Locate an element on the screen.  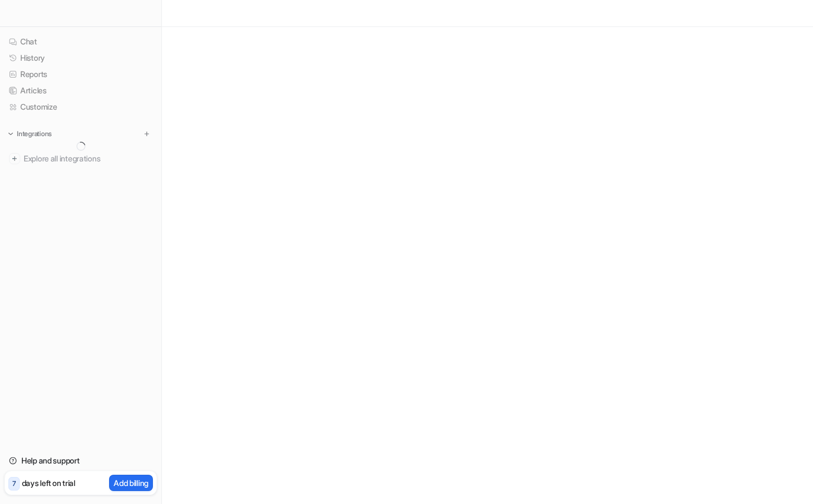
img: explore all integrations is located at coordinates (15, 158).